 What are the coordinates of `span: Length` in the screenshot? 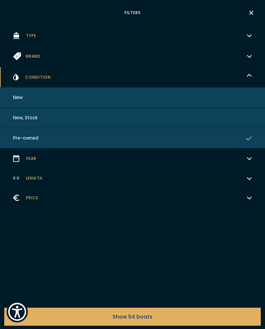 It's located at (34, 178).